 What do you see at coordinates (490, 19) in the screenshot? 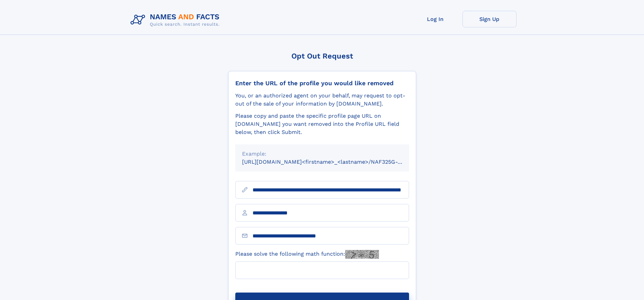
I see `a: Sign Up` at bounding box center [490, 19].